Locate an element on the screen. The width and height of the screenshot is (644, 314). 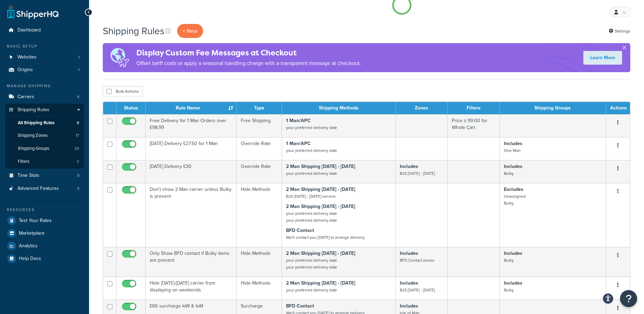
span: Shipping Zones is located at coordinates (33, 135).